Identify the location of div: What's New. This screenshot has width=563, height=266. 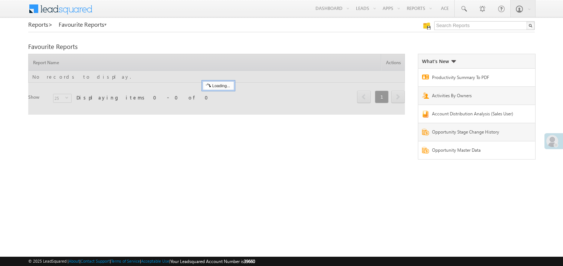
(439, 61).